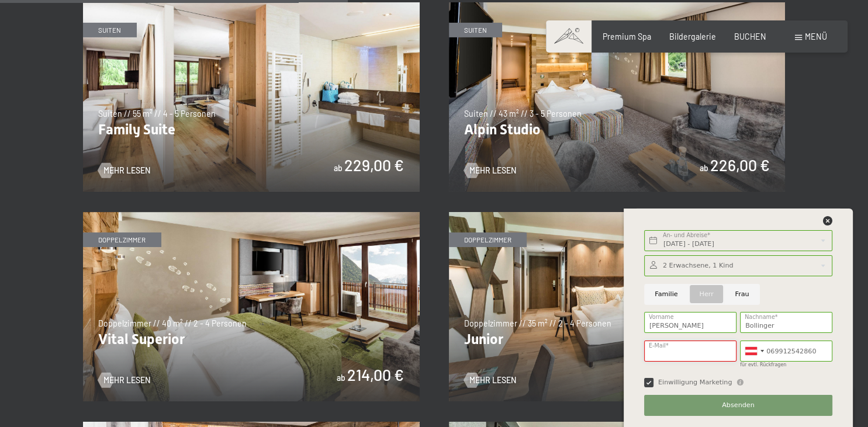 The image size is (868, 427). I want to click on span: Bildergalerie, so click(693, 36).